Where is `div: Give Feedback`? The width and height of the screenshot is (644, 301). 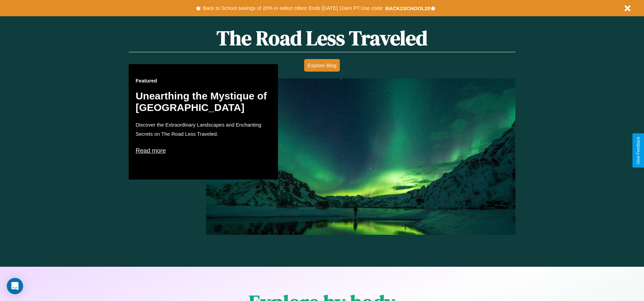 div: Give Feedback is located at coordinates (638, 150).